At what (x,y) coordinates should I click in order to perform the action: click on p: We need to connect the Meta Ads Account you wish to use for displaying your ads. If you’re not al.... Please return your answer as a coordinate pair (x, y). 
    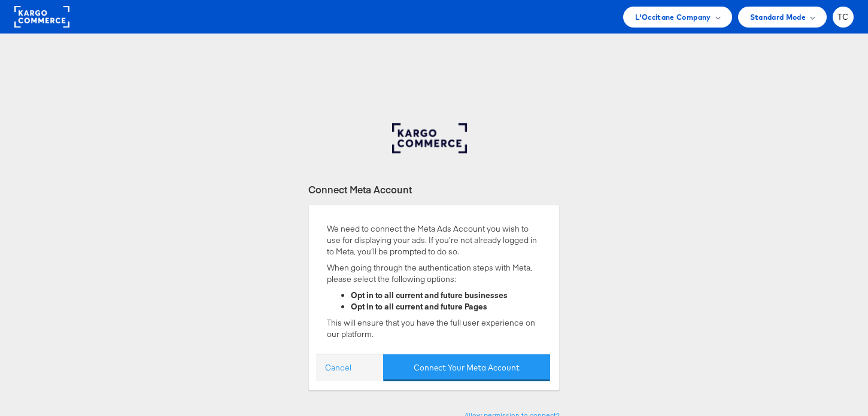
    Looking at the image, I should click on (434, 240).